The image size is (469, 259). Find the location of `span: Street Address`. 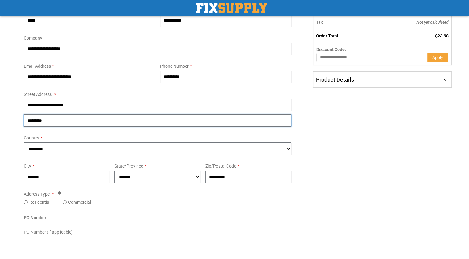

span: Street Address is located at coordinates (38, 94).